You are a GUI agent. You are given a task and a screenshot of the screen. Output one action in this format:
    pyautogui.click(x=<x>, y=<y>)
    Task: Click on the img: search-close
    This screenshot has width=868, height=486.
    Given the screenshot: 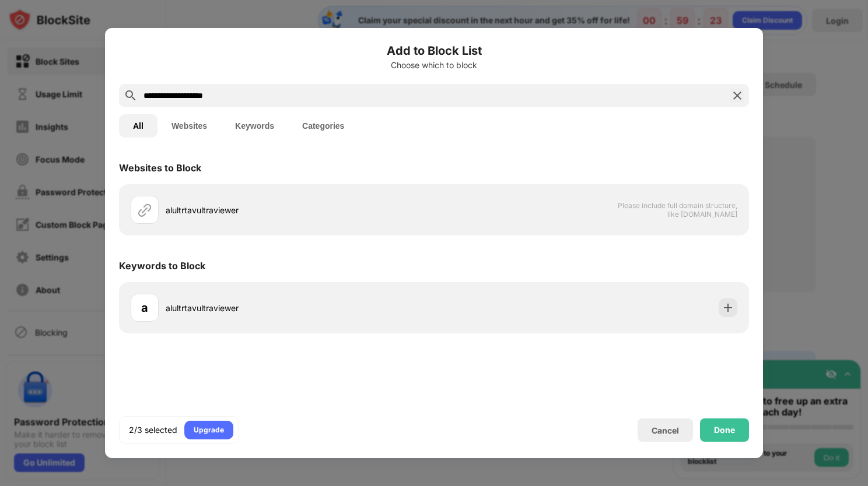 What is the action you would take?
    pyautogui.click(x=737, y=96)
    